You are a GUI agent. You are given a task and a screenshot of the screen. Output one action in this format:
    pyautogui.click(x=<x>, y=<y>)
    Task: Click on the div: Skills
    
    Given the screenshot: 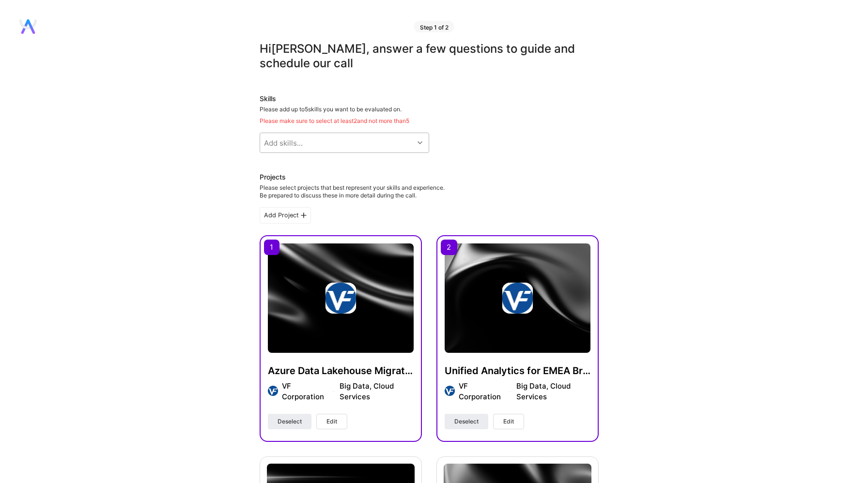 What is the action you would take?
    pyautogui.click(x=429, y=99)
    